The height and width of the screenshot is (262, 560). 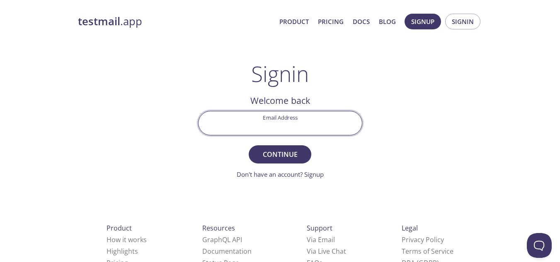 What do you see at coordinates (319, 228) in the screenshot?
I see `span: Support` at bounding box center [319, 228].